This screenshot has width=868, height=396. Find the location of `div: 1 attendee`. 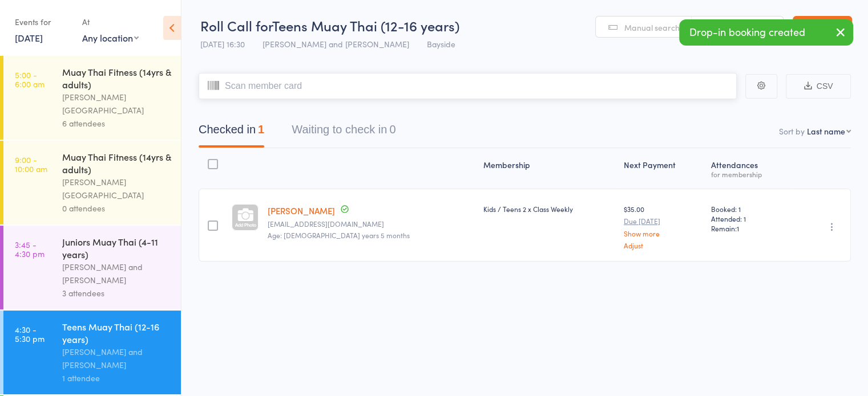

div: 1 attendee is located at coordinates (116, 378).